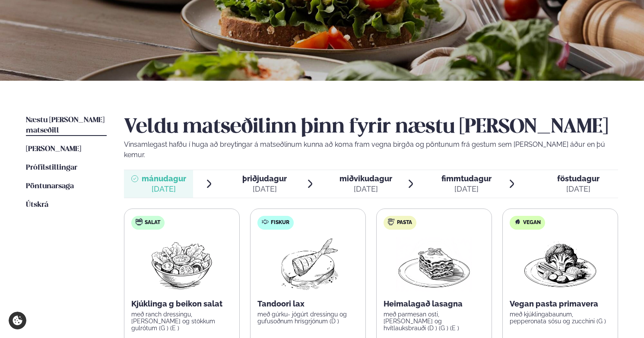  Describe the element at coordinates (280, 222) in the screenshot. I see `span: Fiskur` at that location.